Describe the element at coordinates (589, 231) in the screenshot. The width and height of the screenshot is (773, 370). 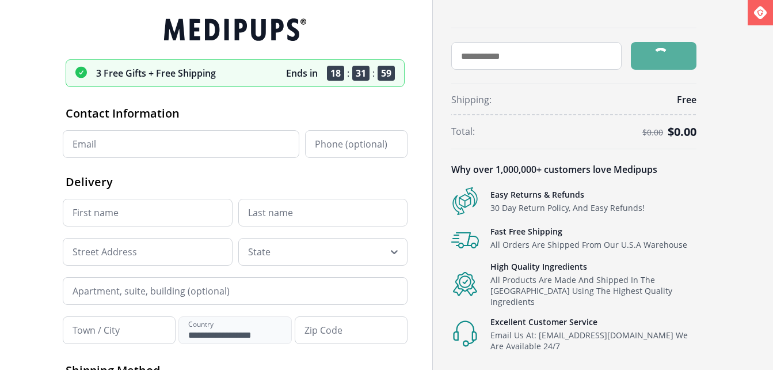
I see `span: Fast Free Shipping` at that location.